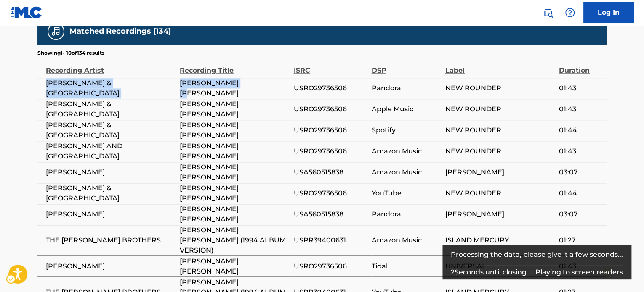 This screenshot has width=644, height=292. I want to click on img: search, so click(548, 12).